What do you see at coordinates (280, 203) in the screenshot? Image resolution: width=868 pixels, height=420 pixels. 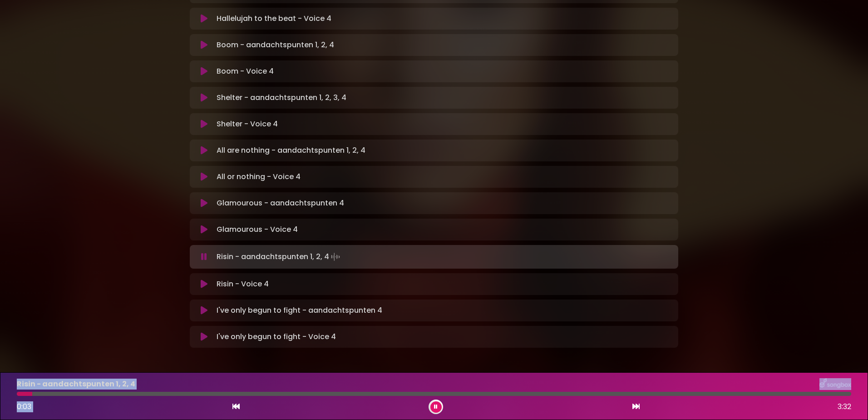 I see `p: Glamourous - aandachtspunten 4` at bounding box center [280, 203].